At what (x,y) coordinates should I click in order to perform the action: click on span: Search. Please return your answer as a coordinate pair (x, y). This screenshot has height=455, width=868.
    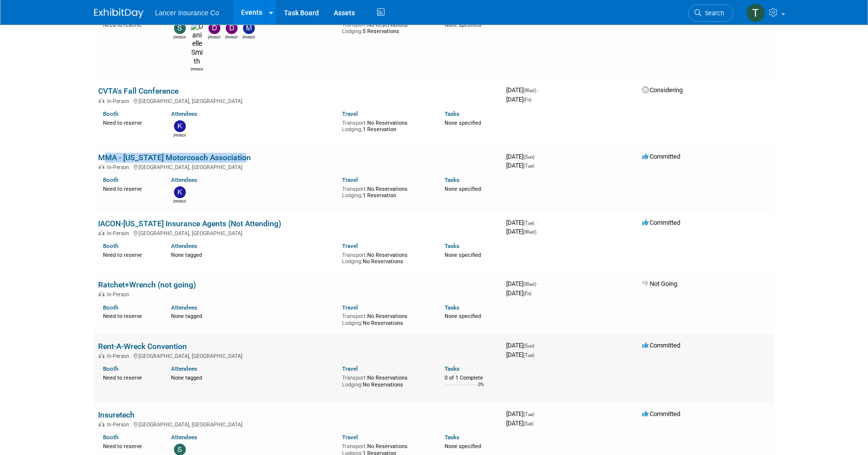
    Looking at the image, I should click on (712, 13).